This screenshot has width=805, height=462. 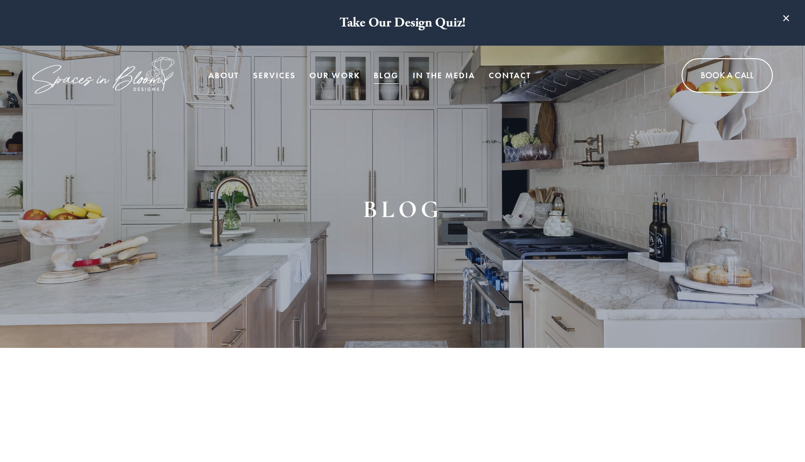 What do you see at coordinates (386, 75) in the screenshot?
I see `a: Blog` at bounding box center [386, 75].